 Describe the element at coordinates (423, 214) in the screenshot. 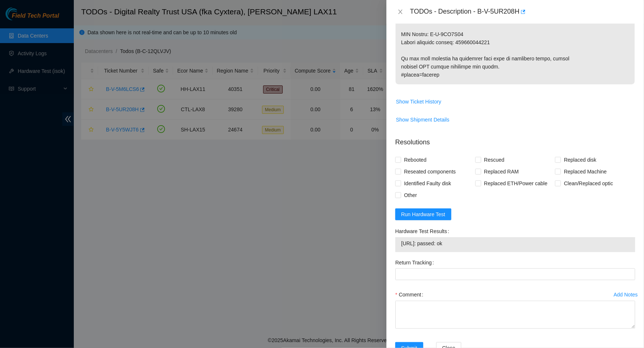

I see `button: Run Hardware Test` at that location.